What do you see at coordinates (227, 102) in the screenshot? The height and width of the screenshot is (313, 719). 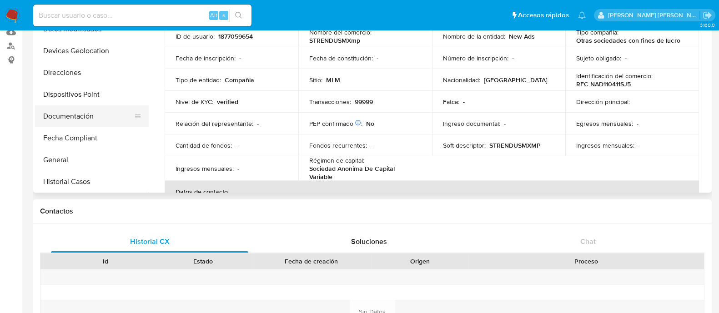 I see `p: verified` at bounding box center [227, 102].